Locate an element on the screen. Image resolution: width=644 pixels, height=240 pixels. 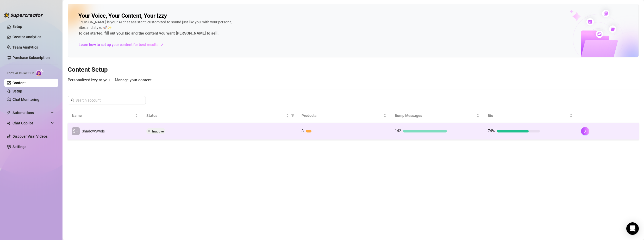
span: Chat Copilot is located at coordinates (31, 123).